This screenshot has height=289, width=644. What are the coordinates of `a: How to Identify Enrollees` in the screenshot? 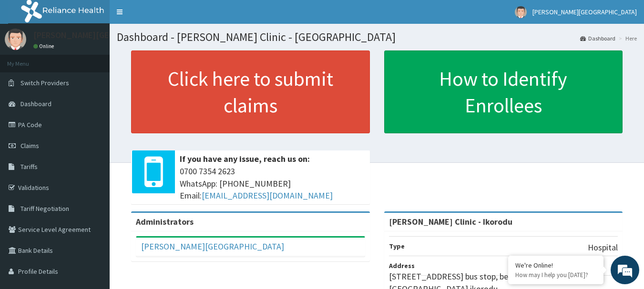 It's located at (503, 92).